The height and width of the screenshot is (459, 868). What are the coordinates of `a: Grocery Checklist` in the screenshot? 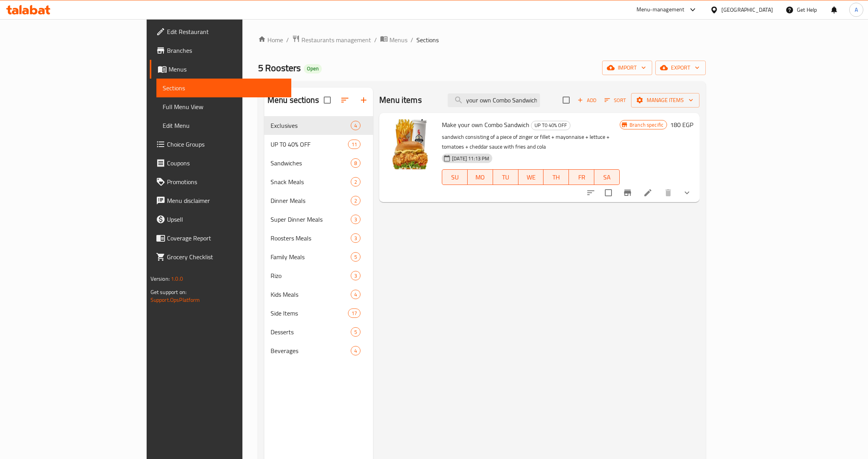 It's located at (221, 257).